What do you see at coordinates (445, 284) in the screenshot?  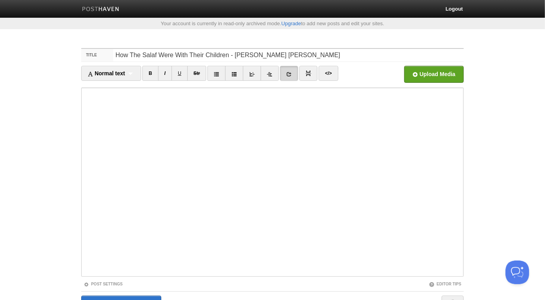 I see `a: Editor Tips` at bounding box center [445, 284].